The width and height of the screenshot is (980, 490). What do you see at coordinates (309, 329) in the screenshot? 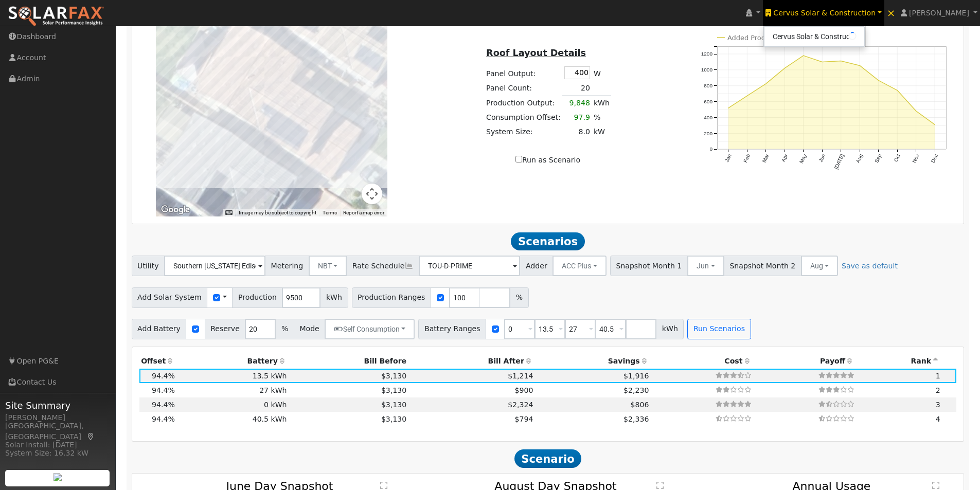
I see `span: Mode` at bounding box center [309, 329].